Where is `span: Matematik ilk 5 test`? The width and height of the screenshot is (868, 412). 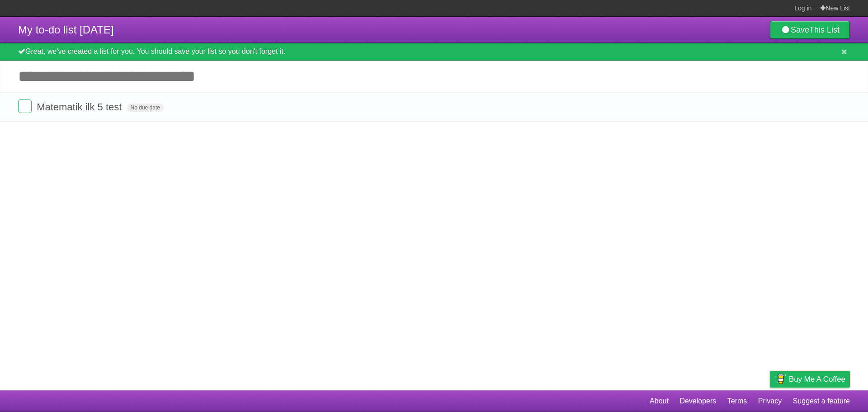 span: Matematik ilk 5 test is located at coordinates (80, 107).